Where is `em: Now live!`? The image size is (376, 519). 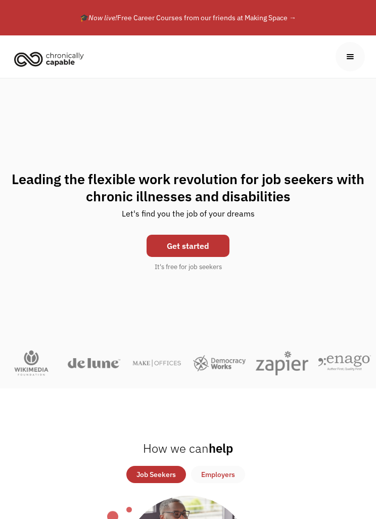 em: Now live! is located at coordinates (103, 18).